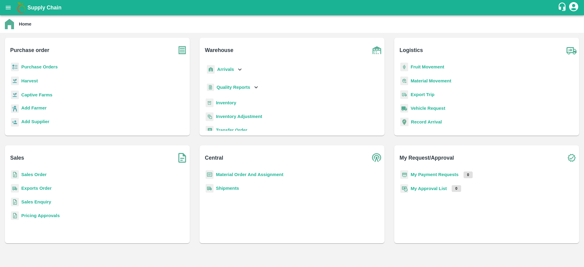 This screenshot has height=267, width=584. Describe the element at coordinates (228, 188) in the screenshot. I see `a: Shipments` at that location.